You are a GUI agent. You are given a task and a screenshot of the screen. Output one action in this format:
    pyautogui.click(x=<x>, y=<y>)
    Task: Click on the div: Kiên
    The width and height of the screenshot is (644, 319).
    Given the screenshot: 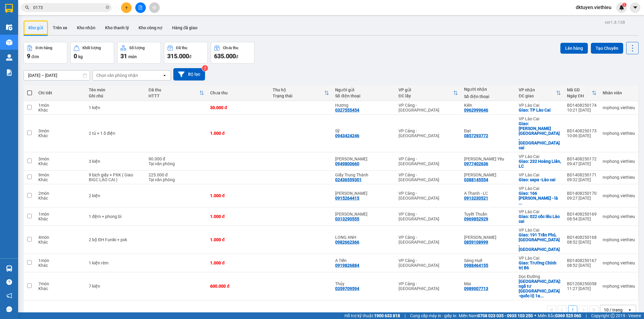 What is the action you would take?
    pyautogui.click(x=488, y=105)
    